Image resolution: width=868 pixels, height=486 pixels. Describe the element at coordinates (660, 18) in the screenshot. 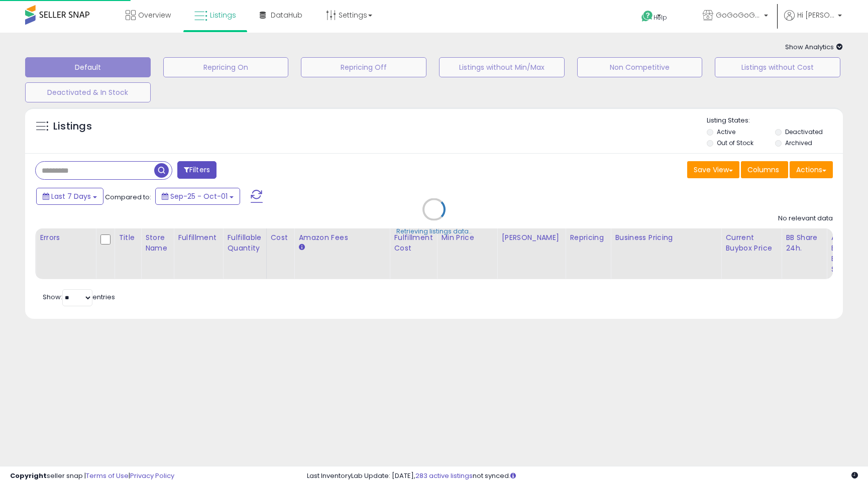

I see `a: Help` at that location.